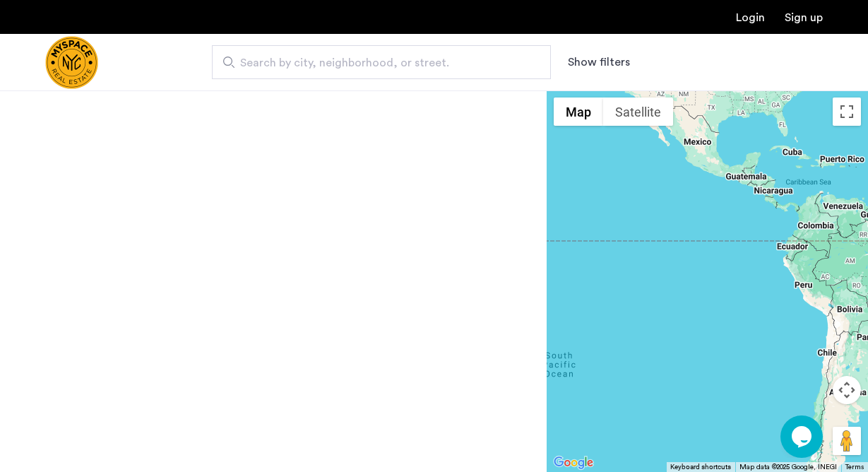 Image resolution: width=868 pixels, height=472 pixels. Describe the element at coordinates (855, 468) in the screenshot. I see `a: Terms` at that location.